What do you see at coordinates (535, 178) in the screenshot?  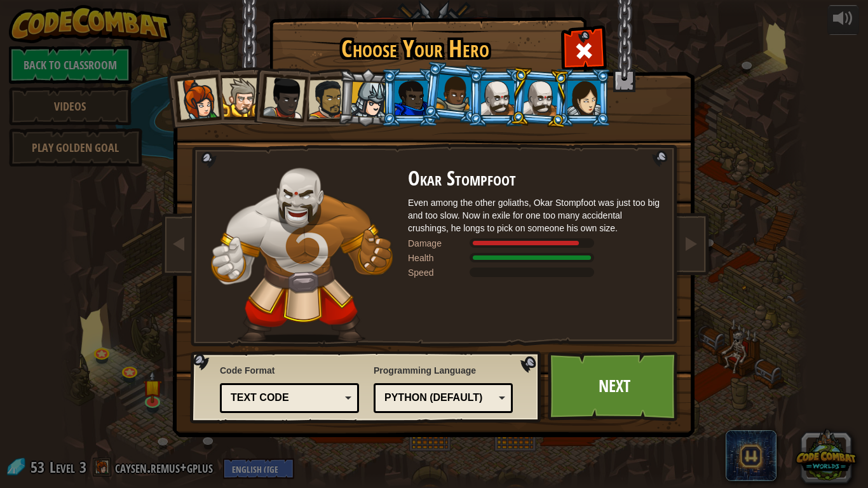 I see `h2: Okar Stompfoot` at bounding box center [535, 178].